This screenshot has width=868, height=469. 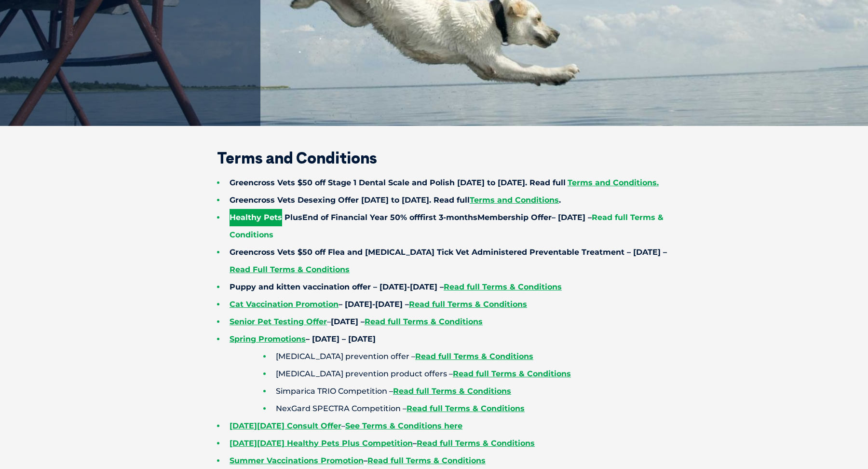 I want to click on a: Senior Pet Testing Offer, so click(x=278, y=322).